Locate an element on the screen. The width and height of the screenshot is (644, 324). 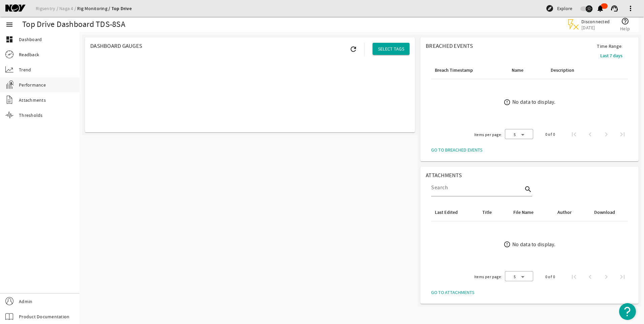
span: Readback is located at coordinates (29, 55).